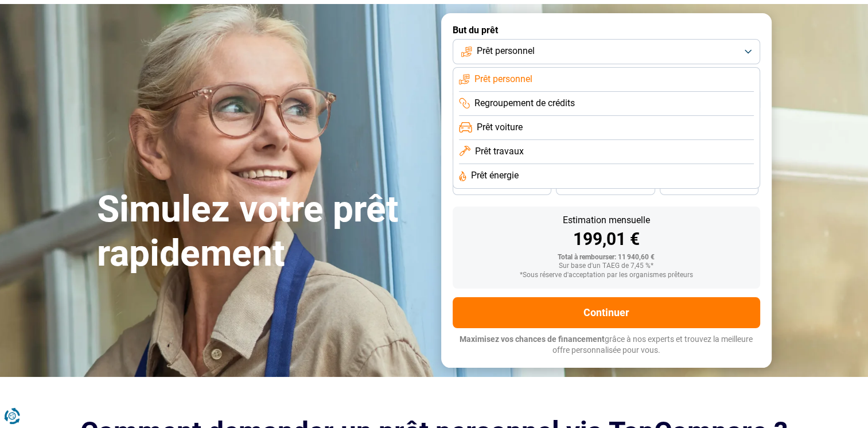 The height and width of the screenshot is (428, 868). Describe the element at coordinates (499, 152) in the screenshot. I see `span: Prêt travaux` at that location.